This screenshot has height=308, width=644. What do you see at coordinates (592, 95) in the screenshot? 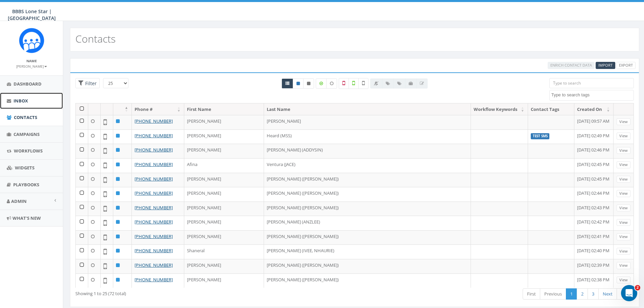
I see `textarea: Search` at bounding box center [592, 95].